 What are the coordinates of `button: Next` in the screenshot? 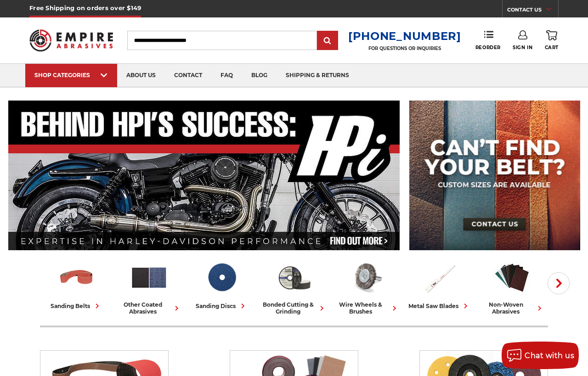 It's located at (558, 283).